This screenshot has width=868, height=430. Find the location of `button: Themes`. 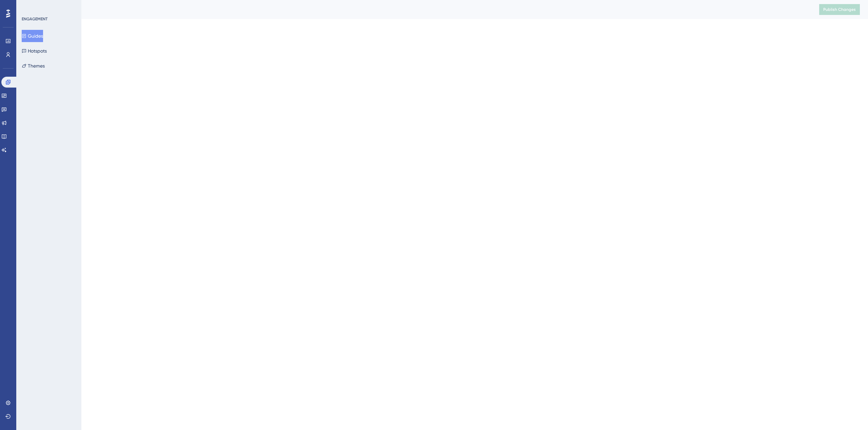

button: Themes is located at coordinates (33, 66).